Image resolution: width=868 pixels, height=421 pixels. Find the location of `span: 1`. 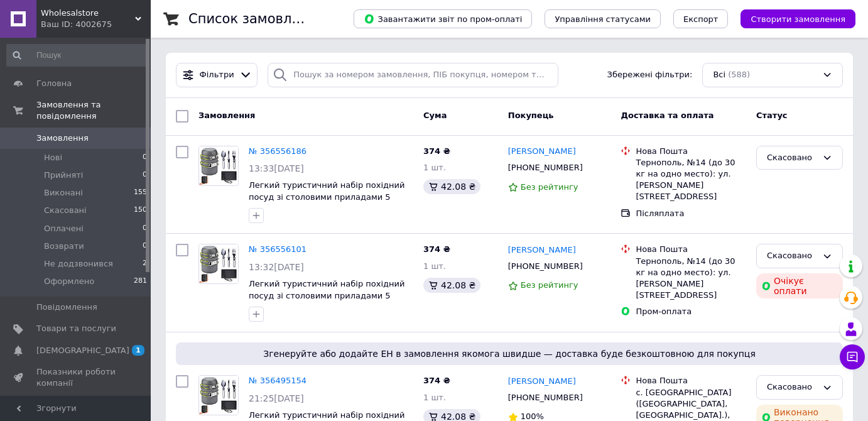

span: 1 is located at coordinates (138, 350).